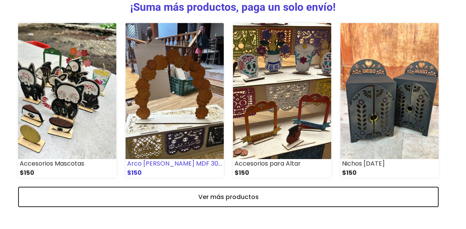  Describe the element at coordinates (228, 197) in the screenshot. I see `a: Ver más productos` at that location.